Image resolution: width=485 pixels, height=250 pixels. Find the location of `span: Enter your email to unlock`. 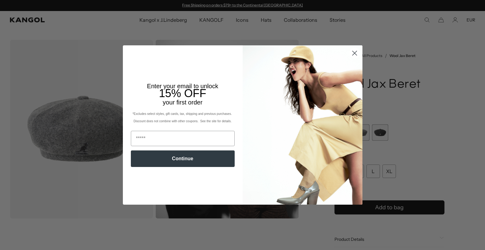

span: Enter your email to unlock is located at coordinates (183, 86).